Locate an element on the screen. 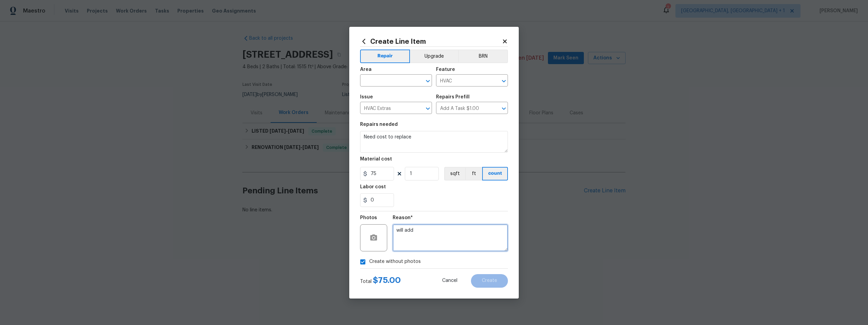 The height and width of the screenshot is (325, 868). h5: Area is located at coordinates (365, 70).